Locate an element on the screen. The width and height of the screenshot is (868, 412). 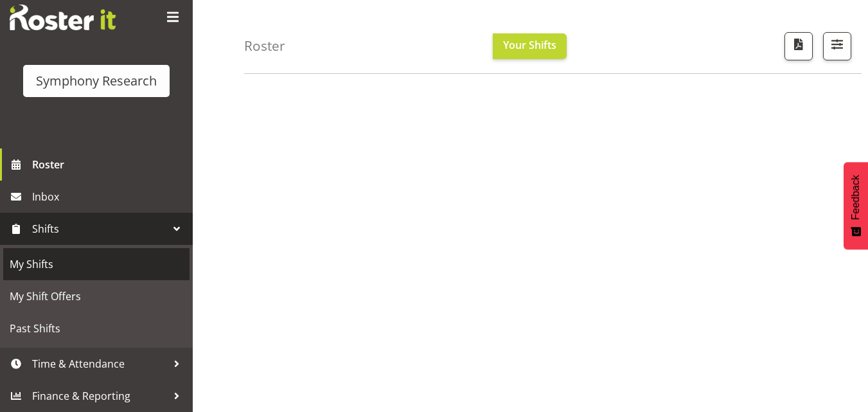
span: Your Shifts is located at coordinates (530, 45).